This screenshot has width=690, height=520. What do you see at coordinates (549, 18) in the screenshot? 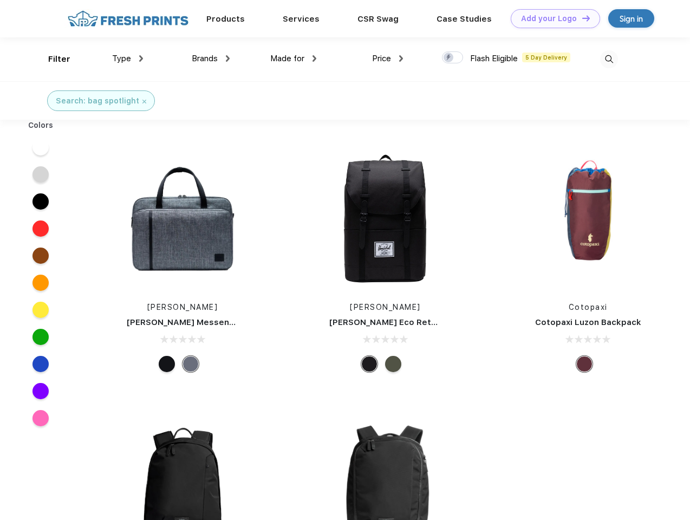
I see `div: Add your Logo` at bounding box center [549, 18].